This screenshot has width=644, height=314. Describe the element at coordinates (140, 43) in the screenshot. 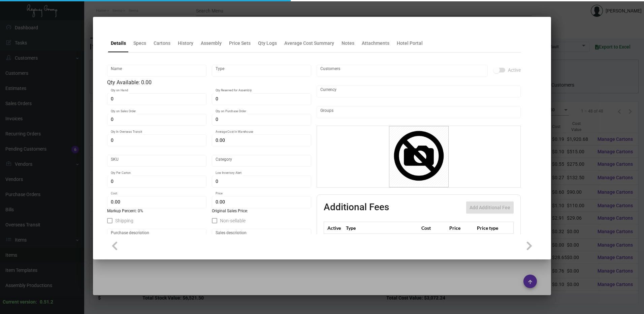

I see `div: Specs` at that location.